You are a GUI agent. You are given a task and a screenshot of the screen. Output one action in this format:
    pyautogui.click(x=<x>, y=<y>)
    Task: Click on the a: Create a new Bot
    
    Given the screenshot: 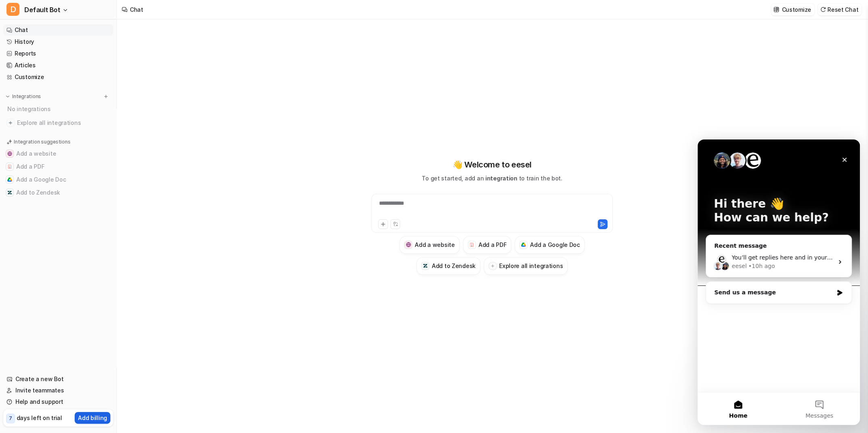 What is the action you would take?
    pyautogui.click(x=58, y=379)
    